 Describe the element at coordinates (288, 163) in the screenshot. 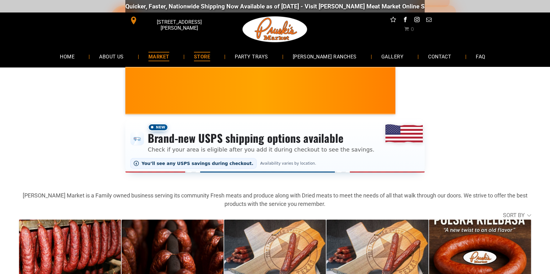

I see `span: Availability varies by location.` at that location.